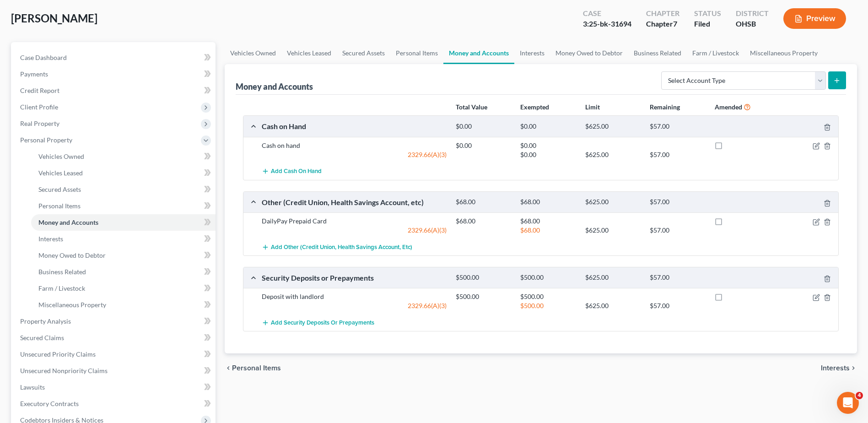 The height and width of the screenshot is (423, 868). What do you see at coordinates (40, 90) in the screenshot?
I see `span: Credit Report` at bounding box center [40, 90].